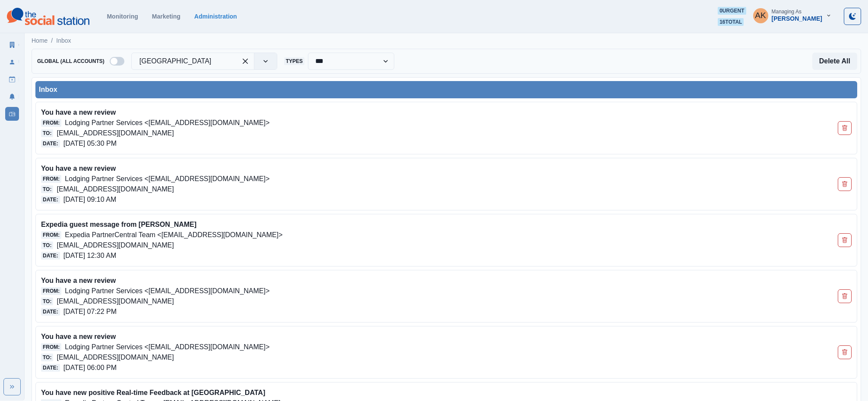 The height and width of the screenshot is (401, 868). I want to click on a: Monitoring, so click(122, 17).